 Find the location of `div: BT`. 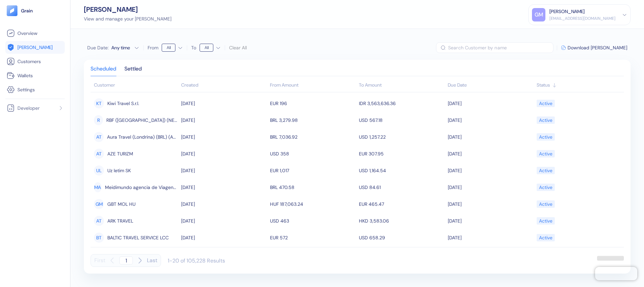

div: BT is located at coordinates (99, 238).